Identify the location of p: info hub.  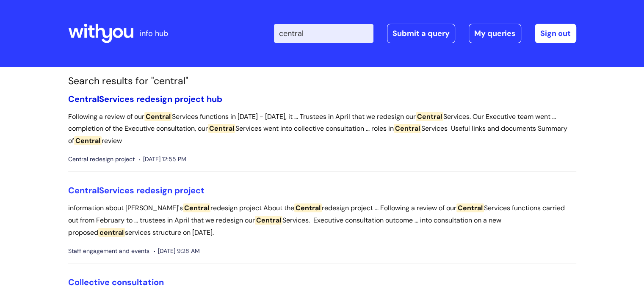
(153, 33).